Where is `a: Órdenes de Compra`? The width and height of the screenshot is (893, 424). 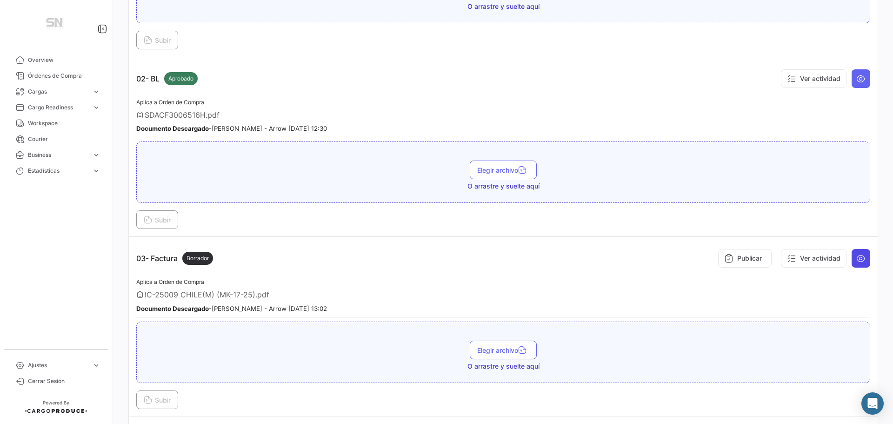 a: Órdenes de Compra is located at coordinates (56, 76).